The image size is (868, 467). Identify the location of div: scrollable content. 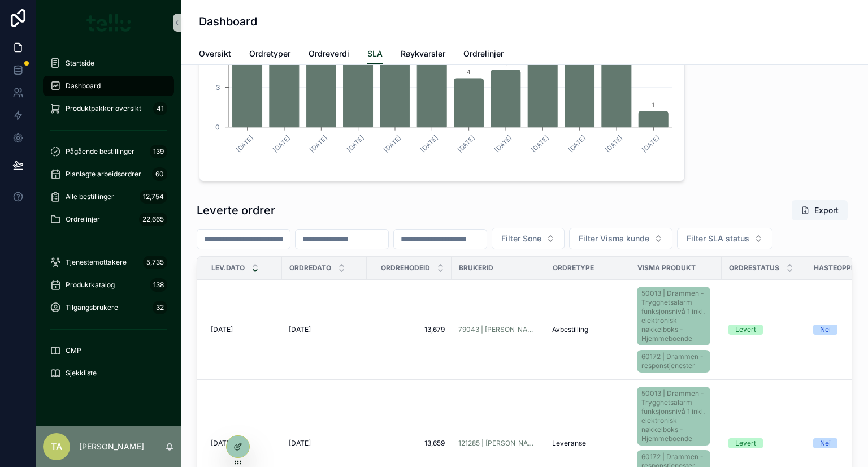
(108, 222).